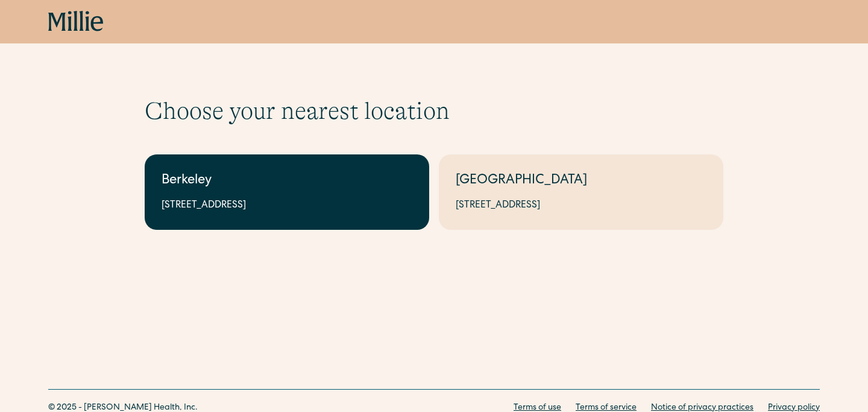 The height and width of the screenshot is (412, 868). I want to click on a: home, so click(76, 22).